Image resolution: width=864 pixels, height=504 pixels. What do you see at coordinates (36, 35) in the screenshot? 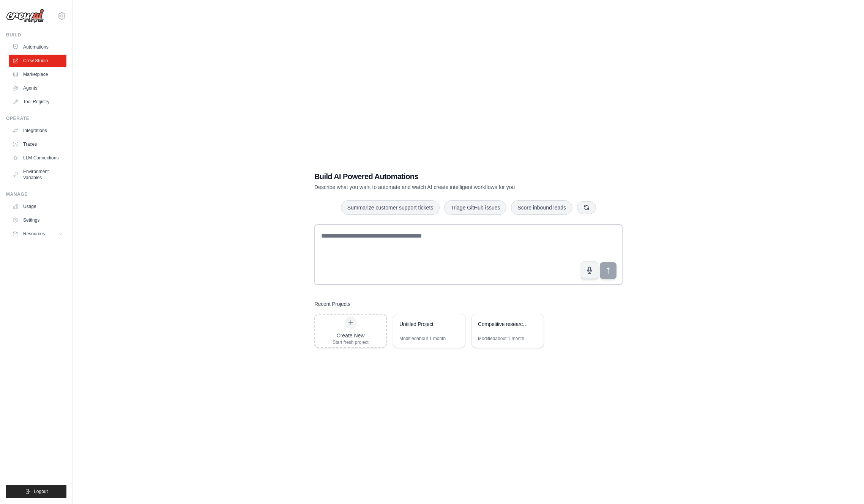
I see `div: Build` at bounding box center [36, 35].